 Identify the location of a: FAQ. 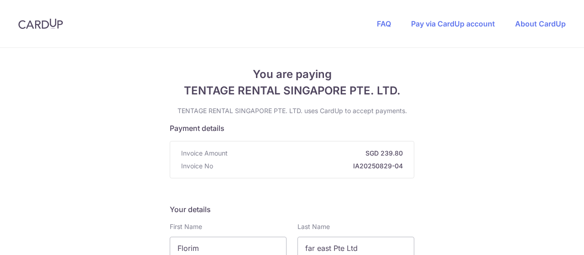
(384, 24).